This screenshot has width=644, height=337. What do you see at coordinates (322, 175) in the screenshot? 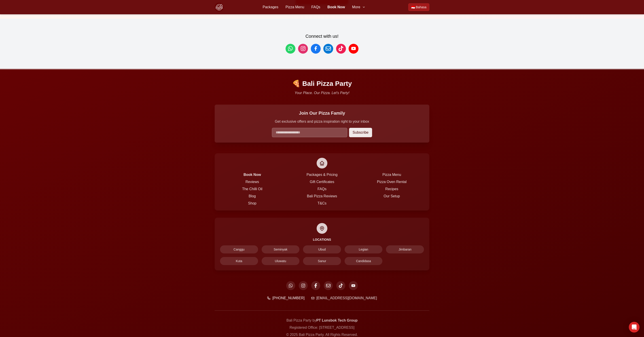
I see `a: Packages & Pricing` at bounding box center [322, 175].